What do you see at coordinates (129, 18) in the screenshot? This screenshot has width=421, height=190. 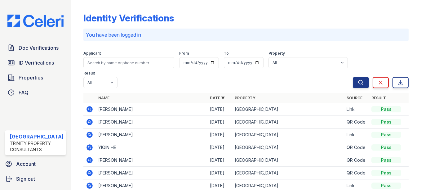 I see `div: Identity Verifications` at bounding box center [129, 18].